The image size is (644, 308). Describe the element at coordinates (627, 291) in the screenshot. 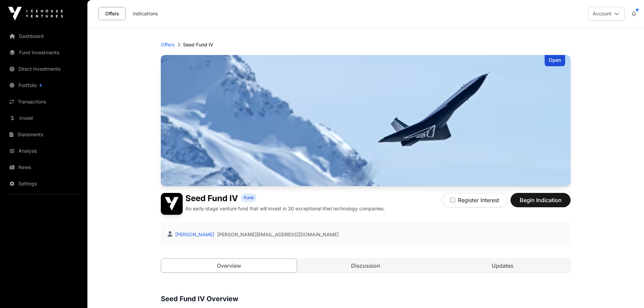

I see `div: Chat Widget` at that location.